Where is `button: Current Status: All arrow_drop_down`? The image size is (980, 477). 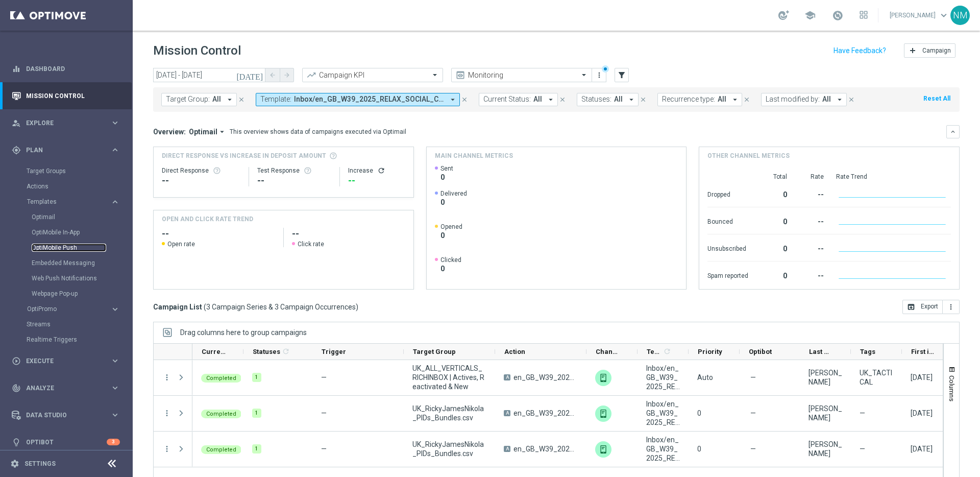
button: Current Status: All arrow_drop_down is located at coordinates (518, 100).